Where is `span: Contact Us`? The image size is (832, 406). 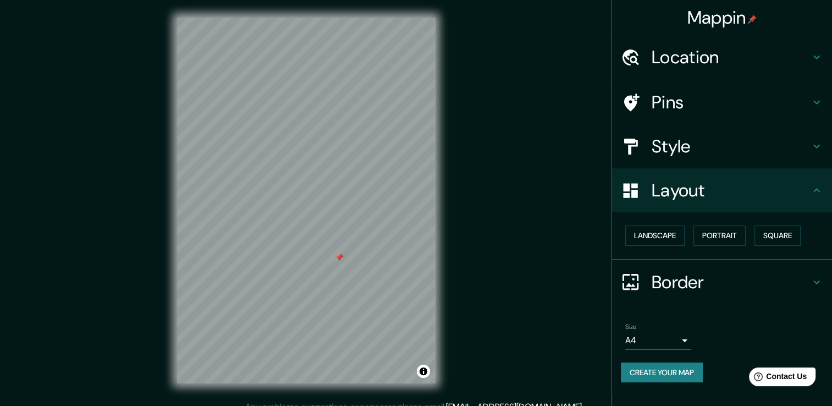
span: Contact Us is located at coordinates (52, 13).